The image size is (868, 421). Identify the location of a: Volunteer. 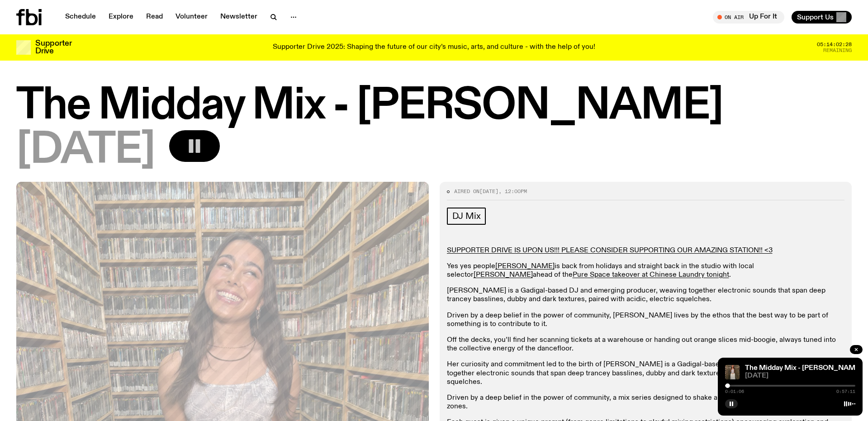
(192, 17).